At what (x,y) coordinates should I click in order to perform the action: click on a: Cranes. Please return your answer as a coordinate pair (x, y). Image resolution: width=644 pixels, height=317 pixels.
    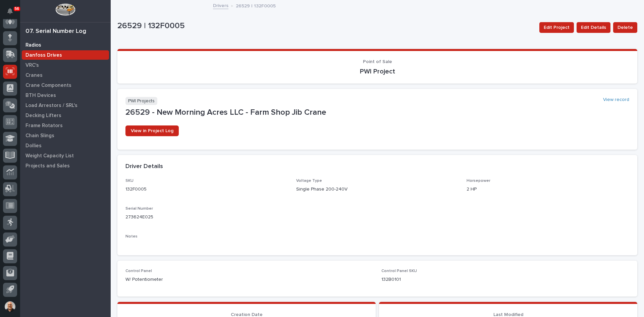
    Looking at the image, I should click on (66, 75).